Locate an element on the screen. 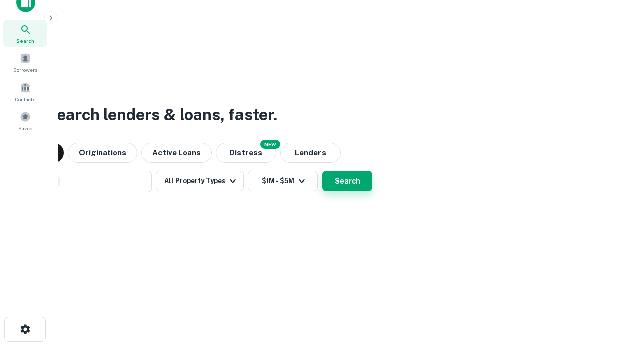 This screenshot has height=362, width=644. button: Search distressed loans with lien and other non-mortgage details. is located at coordinates (246, 153).